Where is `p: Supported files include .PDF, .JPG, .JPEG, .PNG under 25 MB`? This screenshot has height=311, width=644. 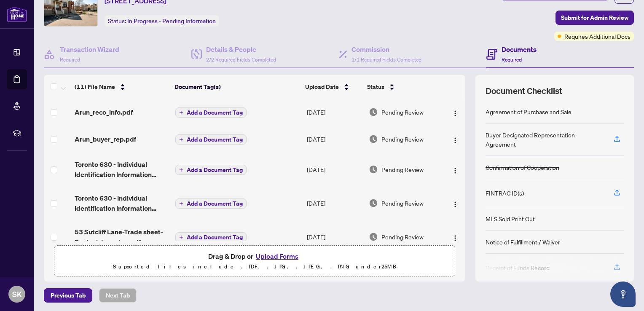
p: Supported files include .PDF, .JPG, .JPEG, .PNG under 25 MB is located at coordinates (255, 266).